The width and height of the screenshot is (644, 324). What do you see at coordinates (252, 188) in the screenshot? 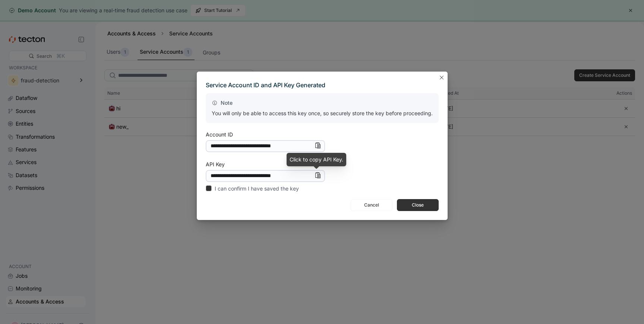
I see `label: I can confirm I have saved the key` at bounding box center [252, 188].